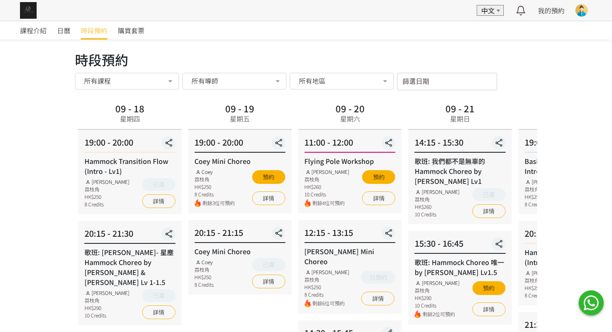  Describe the element at coordinates (240, 119) in the screenshot. I see `div: 星期五` at that location.